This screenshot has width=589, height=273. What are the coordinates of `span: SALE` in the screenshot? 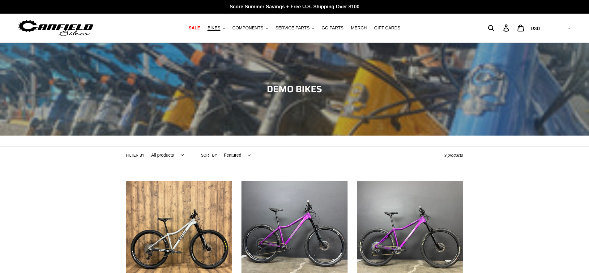 It's located at (194, 28).